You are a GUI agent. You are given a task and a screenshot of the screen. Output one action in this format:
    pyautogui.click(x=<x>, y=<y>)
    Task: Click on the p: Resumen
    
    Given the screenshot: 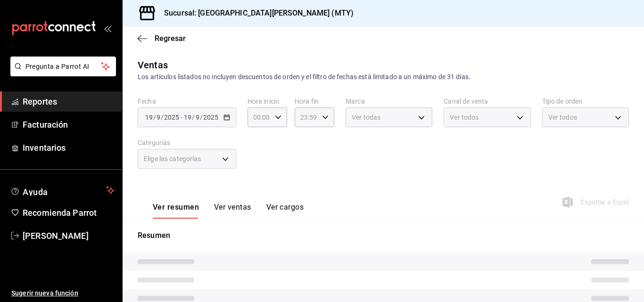 What is the action you would take?
    pyautogui.click(x=383, y=236)
    